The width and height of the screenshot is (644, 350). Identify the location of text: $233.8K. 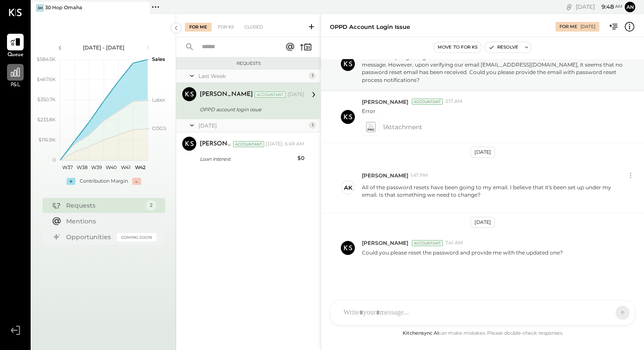
(47, 120).